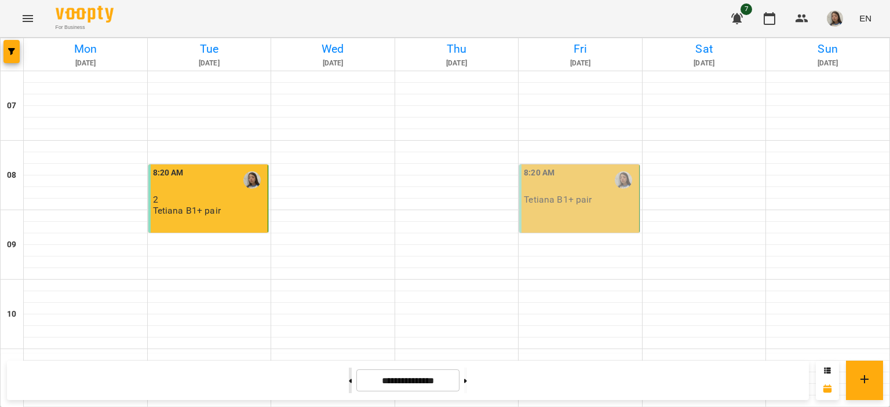 The height and width of the screenshot is (407, 890). I want to click on img: Voopty Logo, so click(85, 14).